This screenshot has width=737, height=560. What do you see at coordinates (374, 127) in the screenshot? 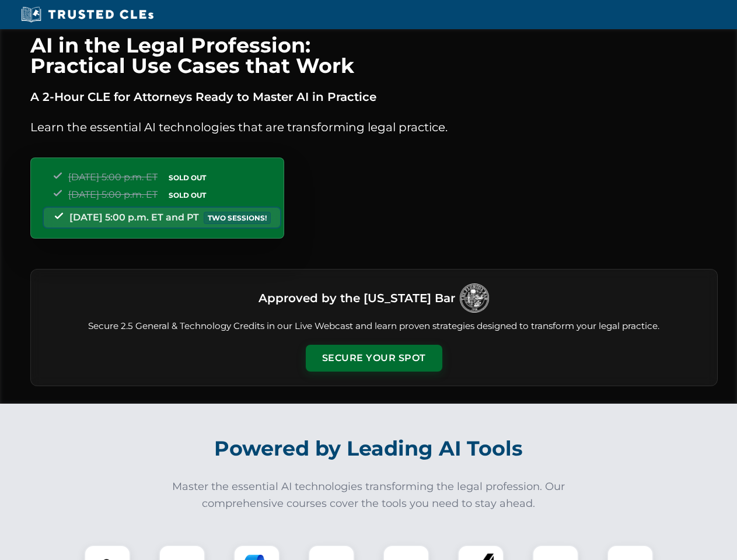
I see `p: Learn the essential AI technologies that are transforming legal practice.` at bounding box center [374, 127].